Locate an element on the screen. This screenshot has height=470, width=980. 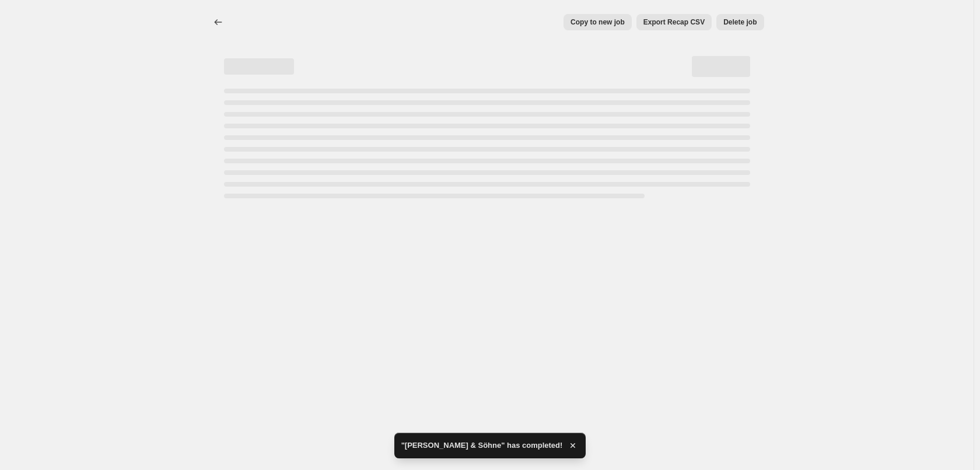
button: Export Recap CSV is located at coordinates (674, 22).